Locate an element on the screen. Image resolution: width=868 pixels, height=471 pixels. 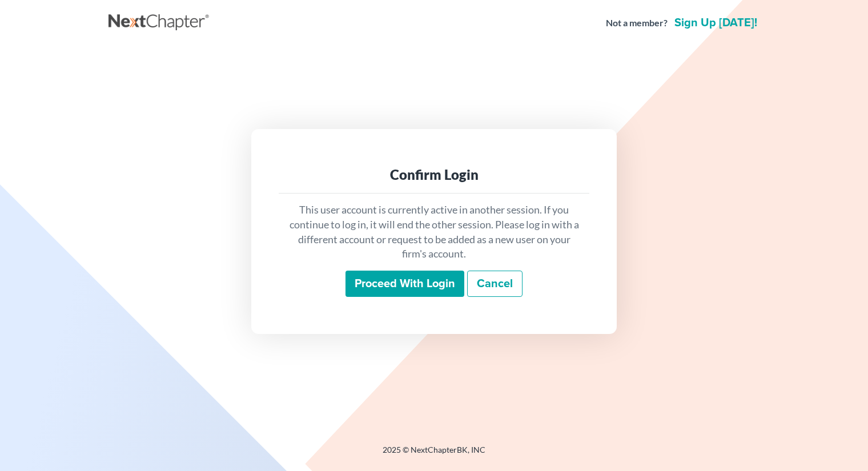
div: Confirm Login is located at coordinates (434, 175).